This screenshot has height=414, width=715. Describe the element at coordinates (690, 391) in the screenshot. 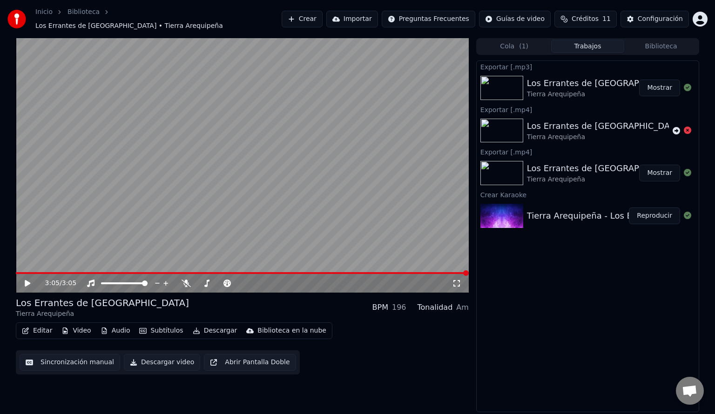

I see `a: Chat abierto` at that location.